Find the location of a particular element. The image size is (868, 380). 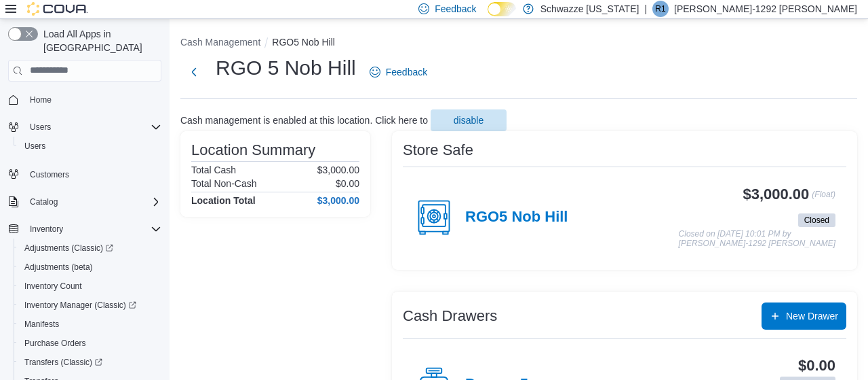

button: New Drawer is located at coordinates (804, 316).